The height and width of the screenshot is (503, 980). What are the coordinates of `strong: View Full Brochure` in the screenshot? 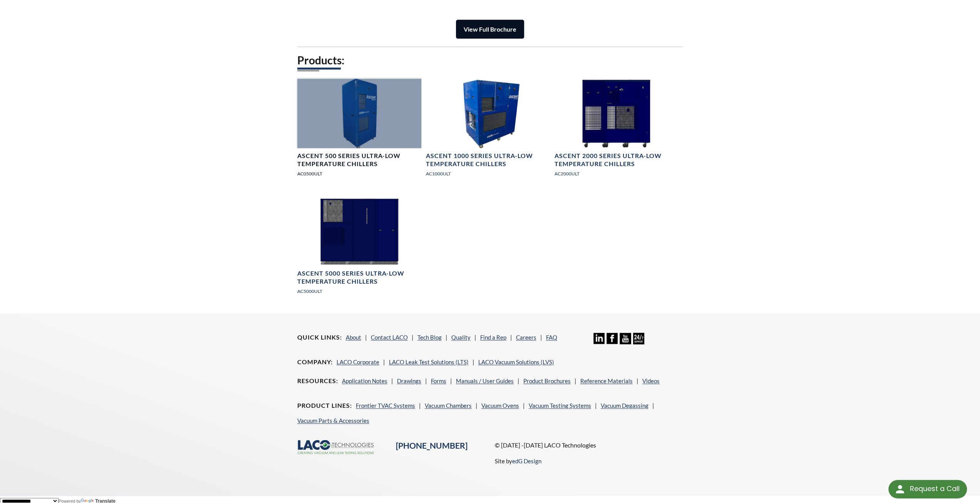 It's located at (490, 29).